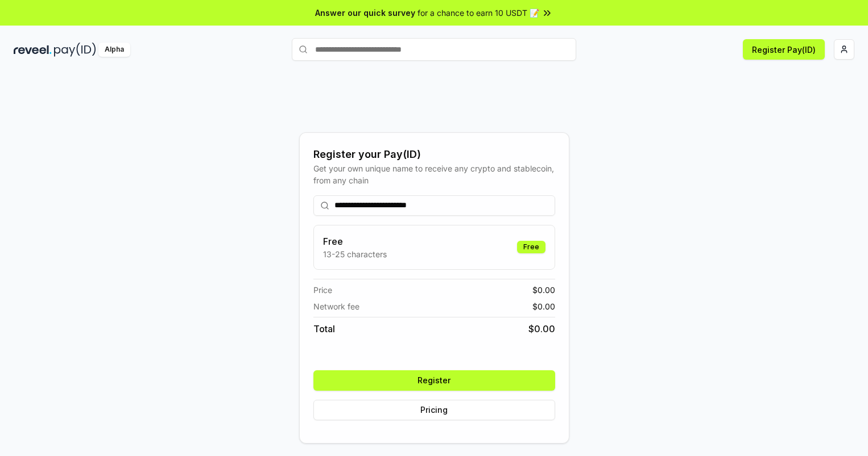  I want to click on button: Pricing, so click(434, 410).